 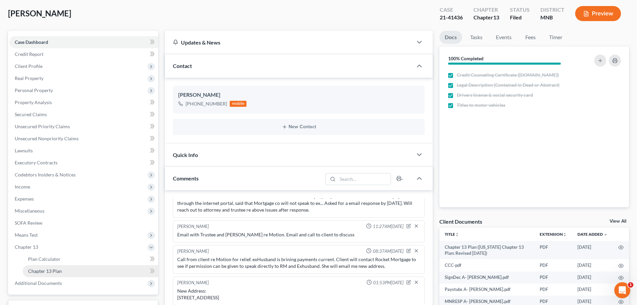 What do you see at coordinates (451, 37) in the screenshot?
I see `a: Docs` at bounding box center [451, 37].